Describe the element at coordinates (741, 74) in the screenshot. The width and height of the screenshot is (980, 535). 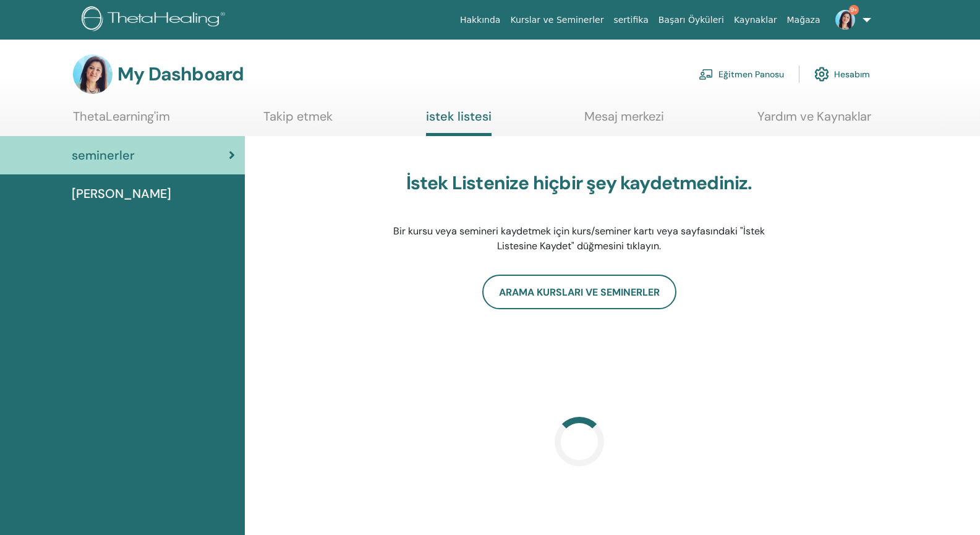
I see `a: Eğitmen Panosu` at that location.